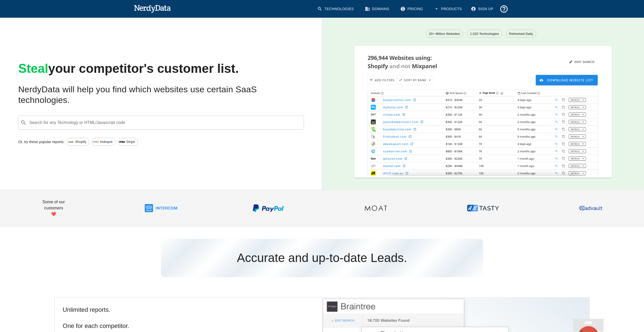  I want to click on a: Technologies, so click(336, 9).